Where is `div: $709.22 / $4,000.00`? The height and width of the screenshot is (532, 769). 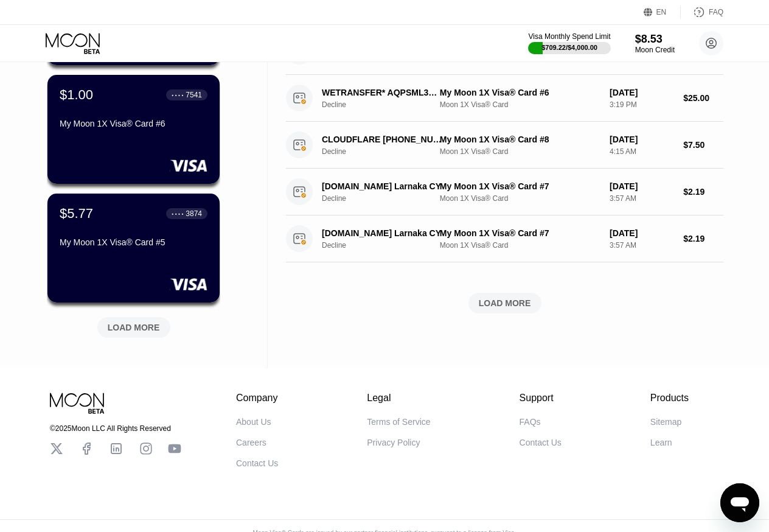
div: $709.22 / $4,000.00 is located at coordinates (569, 47).